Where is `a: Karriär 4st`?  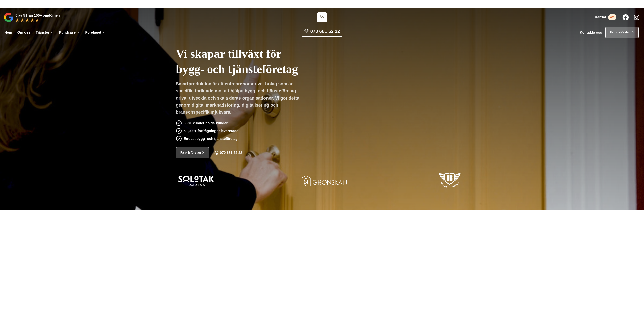
a: Karriär 4st is located at coordinates (606, 17).